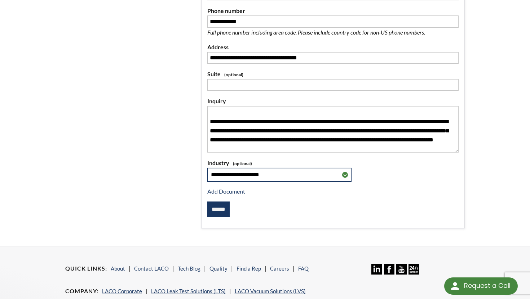  What do you see at coordinates (270, 292) in the screenshot?
I see `a: LACO Vacuum Solutions (LVS)` at bounding box center [270, 292].